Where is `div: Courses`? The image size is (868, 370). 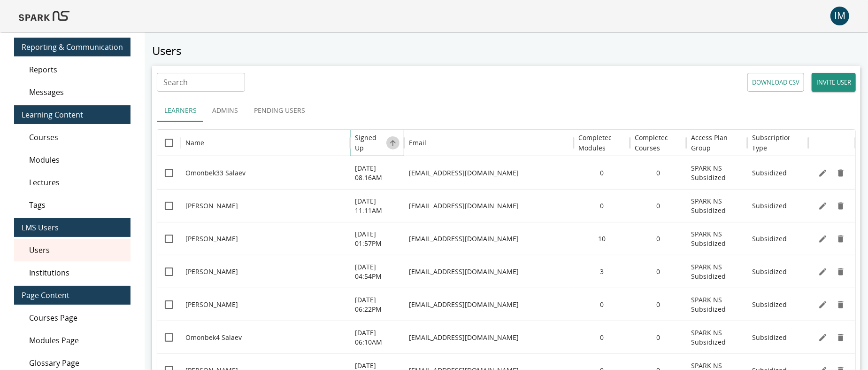
div: Courses is located at coordinates (73, 137).